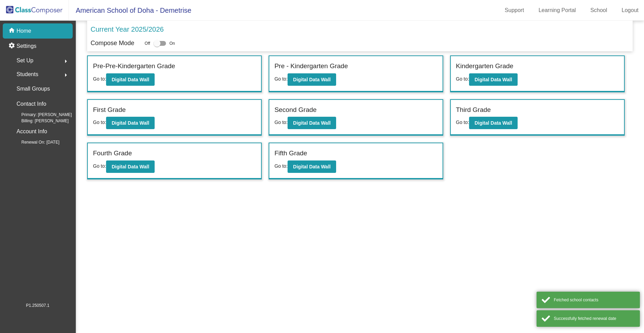 The height and width of the screenshot is (333, 644). Describe the element at coordinates (130, 11) in the screenshot. I see `span: American School of Doha - Demetrise` at that location.